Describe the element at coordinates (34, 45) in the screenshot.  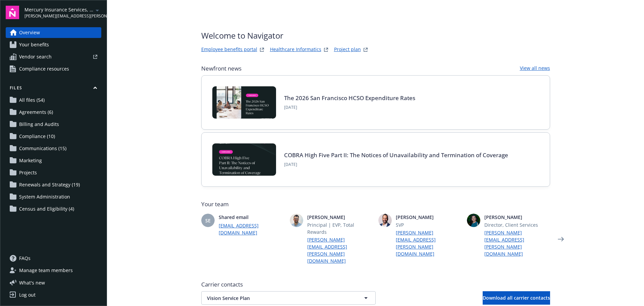
I see `span: Your benefits` at that location.